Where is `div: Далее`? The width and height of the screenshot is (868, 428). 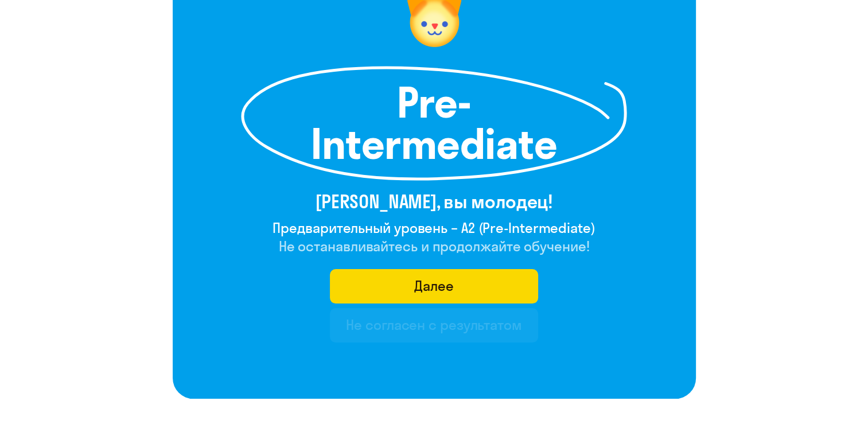 div: Далее is located at coordinates (434, 285).